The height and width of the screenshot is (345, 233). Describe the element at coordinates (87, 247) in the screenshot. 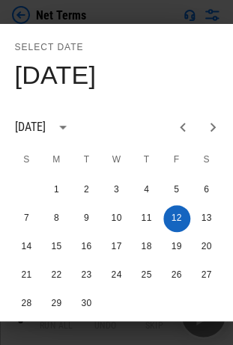

I see `button: 16` at that location.